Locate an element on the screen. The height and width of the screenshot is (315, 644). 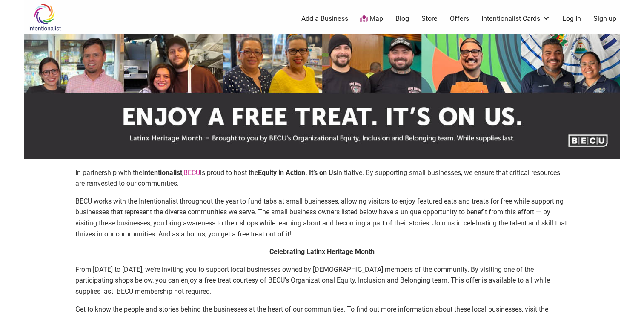
a: Add a Business is located at coordinates (325, 19).